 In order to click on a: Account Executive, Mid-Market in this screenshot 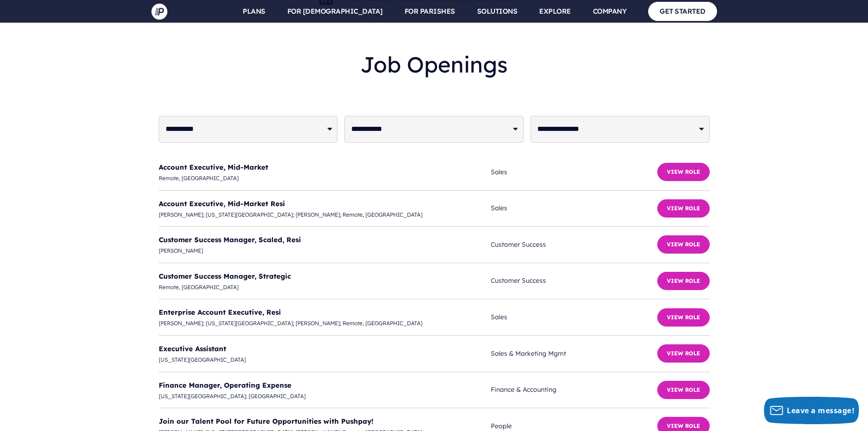, I will do `click(213, 167)`.